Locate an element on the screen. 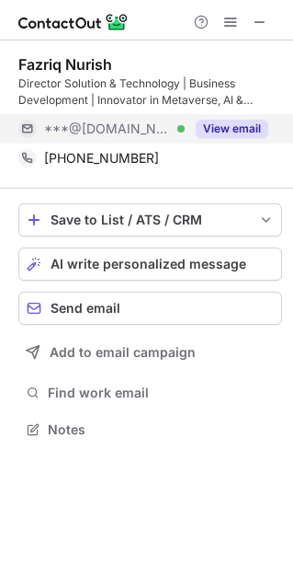 The width and height of the screenshot is (293, 588). span: Find work email is located at coordinates (161, 393).